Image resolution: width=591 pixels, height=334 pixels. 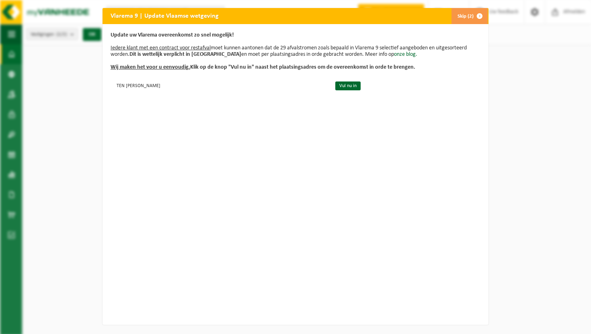 What do you see at coordinates (405, 54) in the screenshot?
I see `a: onze blog.` at bounding box center [405, 54].